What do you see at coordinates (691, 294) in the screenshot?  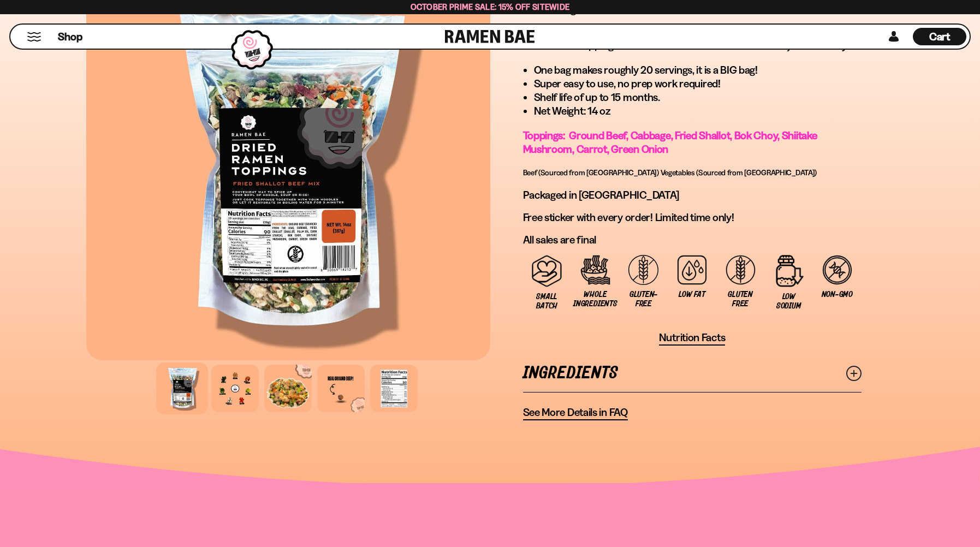 I see `span: Low Fat` at bounding box center [691, 294].